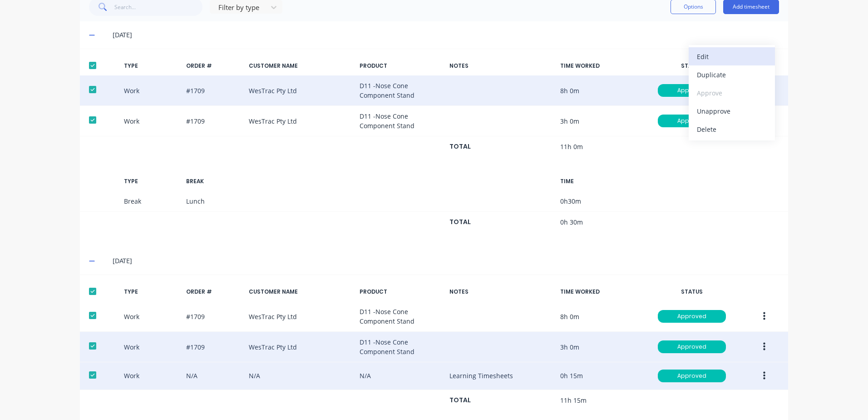  I want to click on div: TIME, so click(601, 181).